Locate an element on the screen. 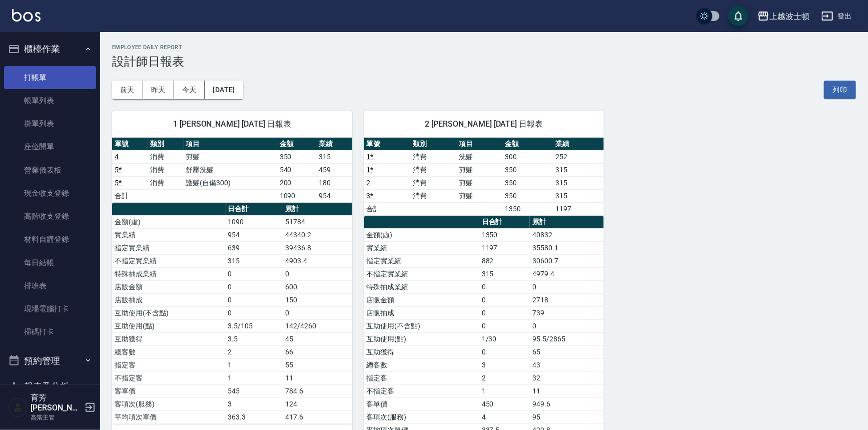 The image size is (868, 430). td: 882 is located at coordinates (505, 261).